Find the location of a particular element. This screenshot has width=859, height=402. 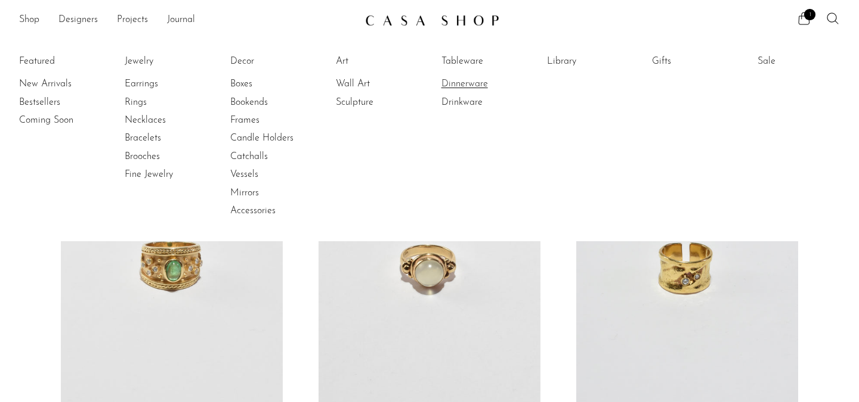

a: New Arrivals is located at coordinates (64, 84).